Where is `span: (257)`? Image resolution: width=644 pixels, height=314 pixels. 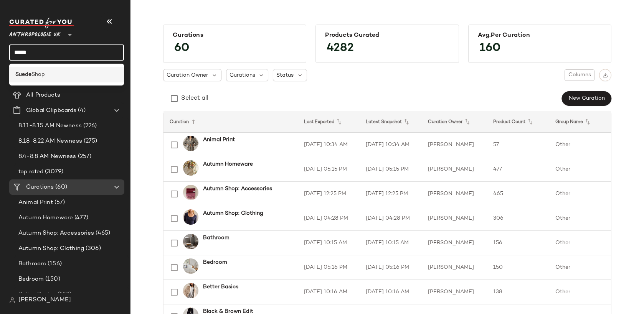 span: (257) is located at coordinates (84, 157).